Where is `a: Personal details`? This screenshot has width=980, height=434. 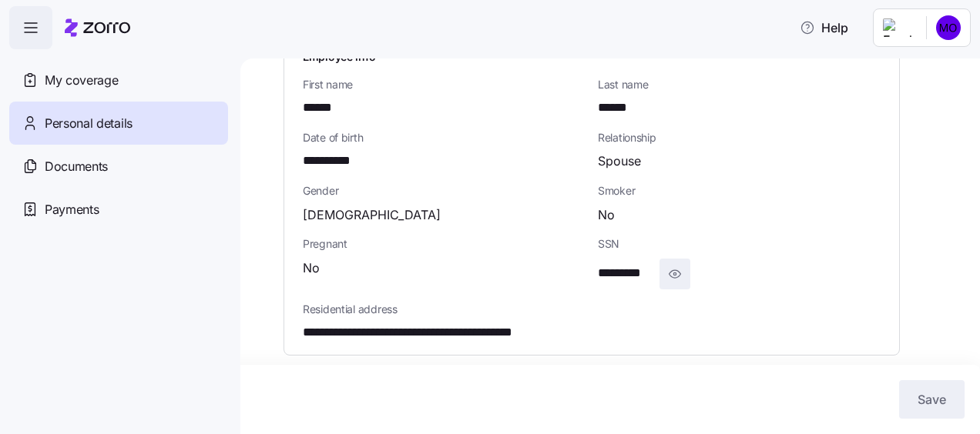 a: Personal details is located at coordinates (119, 123).